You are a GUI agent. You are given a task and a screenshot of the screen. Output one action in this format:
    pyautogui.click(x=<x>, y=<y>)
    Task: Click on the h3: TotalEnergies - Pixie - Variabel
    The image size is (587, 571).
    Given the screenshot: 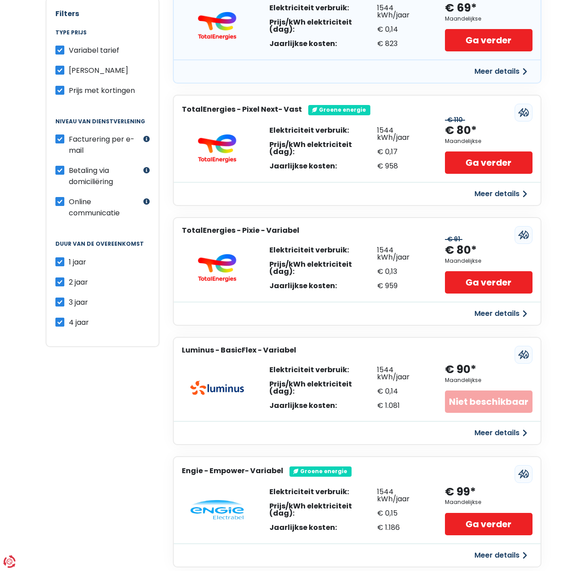 What is the action you would take?
    pyautogui.click(x=240, y=230)
    